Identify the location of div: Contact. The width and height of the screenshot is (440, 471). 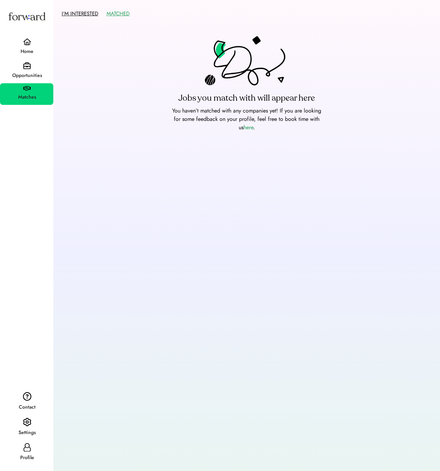
(27, 407).